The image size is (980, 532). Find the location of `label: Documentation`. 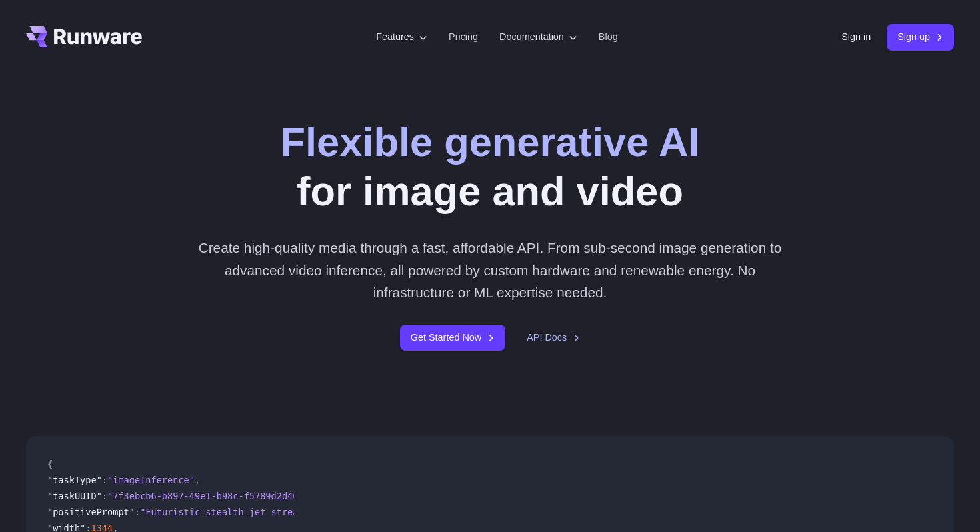

label: Documentation is located at coordinates (538, 37).